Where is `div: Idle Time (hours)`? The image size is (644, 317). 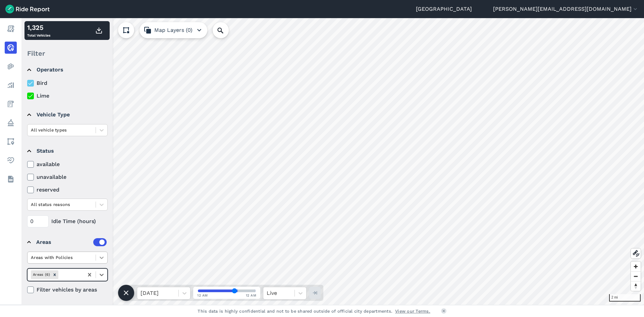
div: Idle Time (hours) is located at coordinates (67, 221).